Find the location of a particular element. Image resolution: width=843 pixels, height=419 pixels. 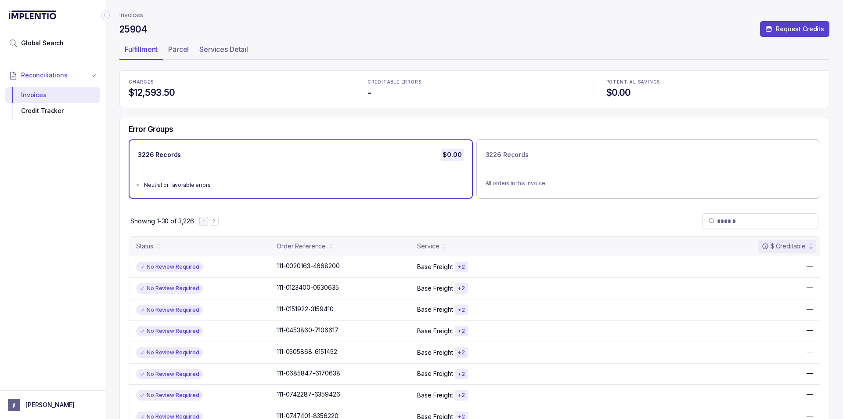

div: Service is located at coordinates (428, 246).